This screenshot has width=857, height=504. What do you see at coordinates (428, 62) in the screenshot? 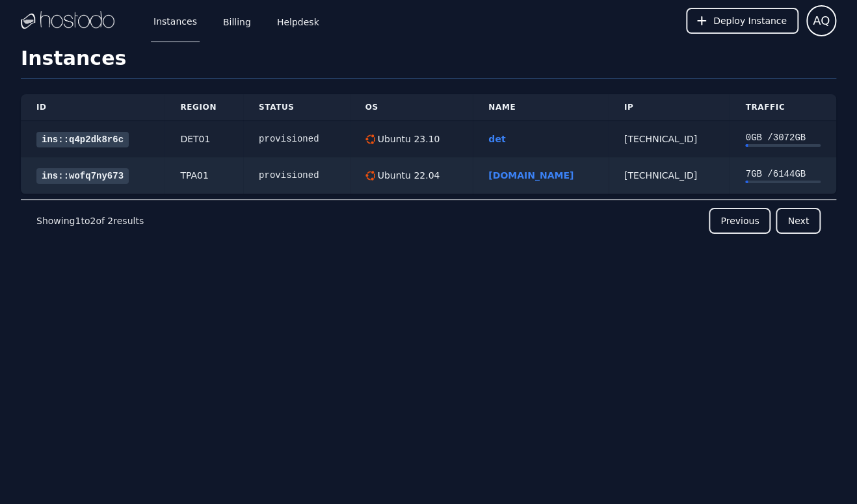
I see `h1: Instances` at bounding box center [428, 62].